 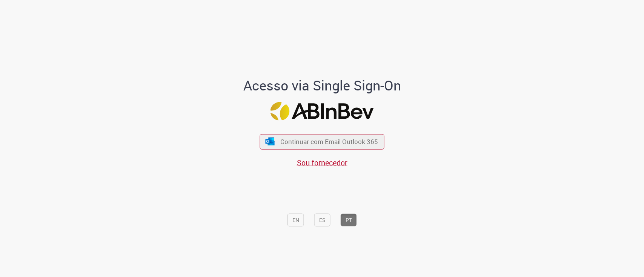 I want to click on button: EN, so click(x=296, y=220).